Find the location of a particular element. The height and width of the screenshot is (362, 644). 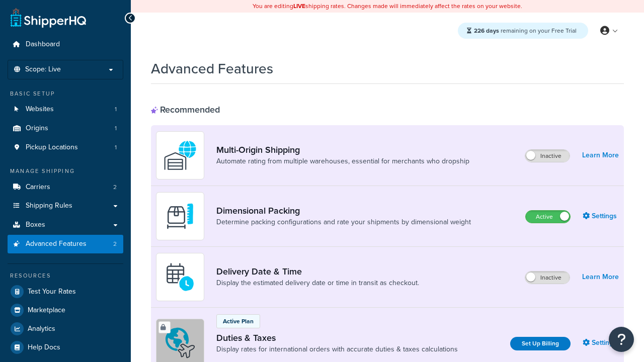

a: Display the estimated delivery date or time in transit as checkout. is located at coordinates (317, 283).